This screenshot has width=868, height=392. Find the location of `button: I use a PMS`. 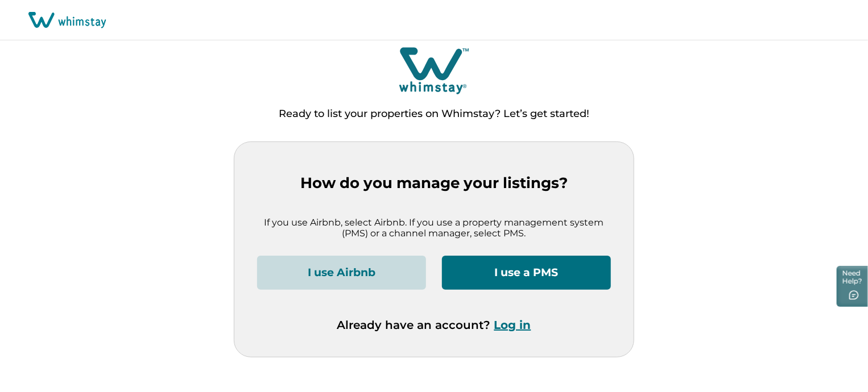

button: I use a PMS is located at coordinates (526, 273).